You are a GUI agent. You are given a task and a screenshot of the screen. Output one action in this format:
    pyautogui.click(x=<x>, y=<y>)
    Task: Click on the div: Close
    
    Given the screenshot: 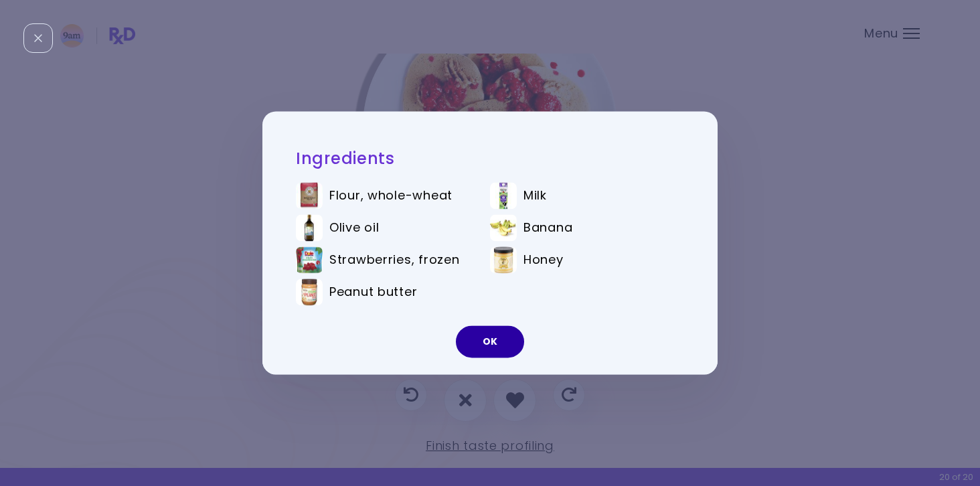 What is the action you would take?
    pyautogui.click(x=38, y=38)
    